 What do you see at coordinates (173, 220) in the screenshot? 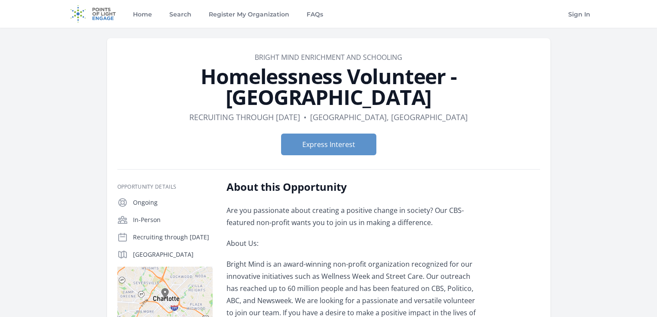
I see `p: In-Person` at bounding box center [173, 220].